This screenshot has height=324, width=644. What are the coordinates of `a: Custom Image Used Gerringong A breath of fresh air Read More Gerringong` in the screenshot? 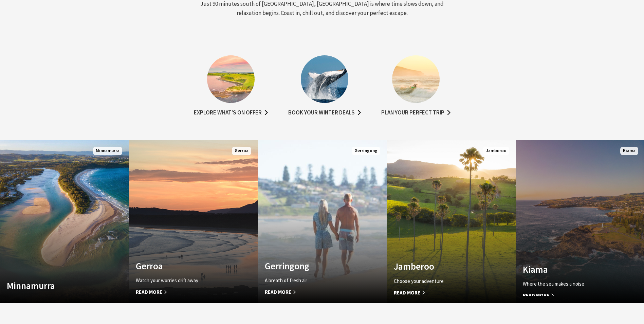 It's located at (323, 222).